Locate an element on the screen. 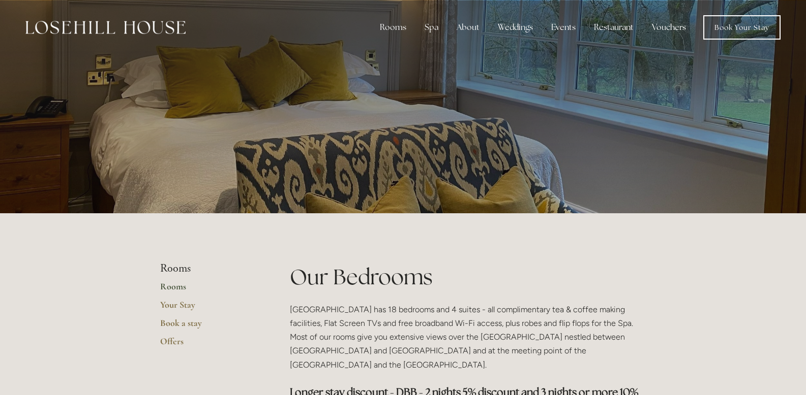  a: Book a stay is located at coordinates (208, 327).